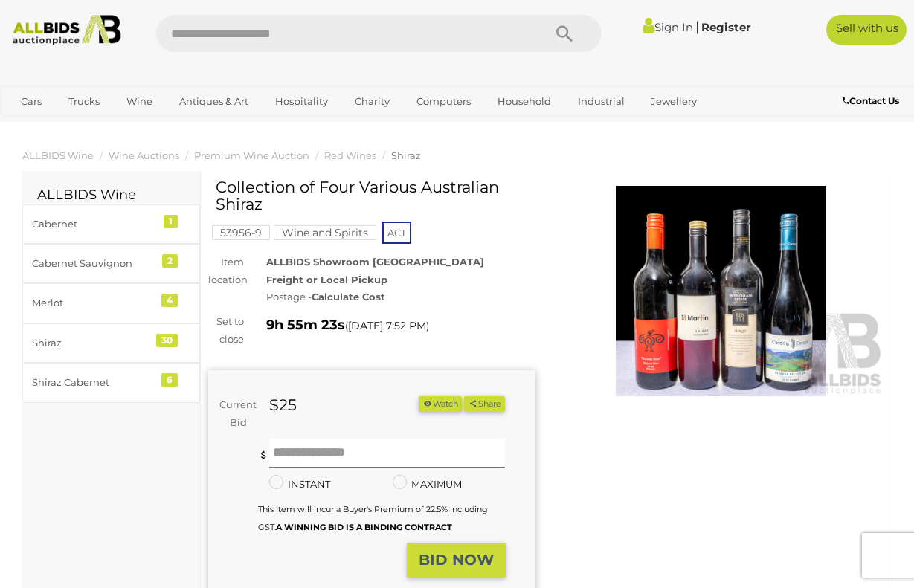 This screenshot has height=588, width=914. What do you see at coordinates (35, 125) in the screenshot?
I see `a: Office` at bounding box center [35, 125].